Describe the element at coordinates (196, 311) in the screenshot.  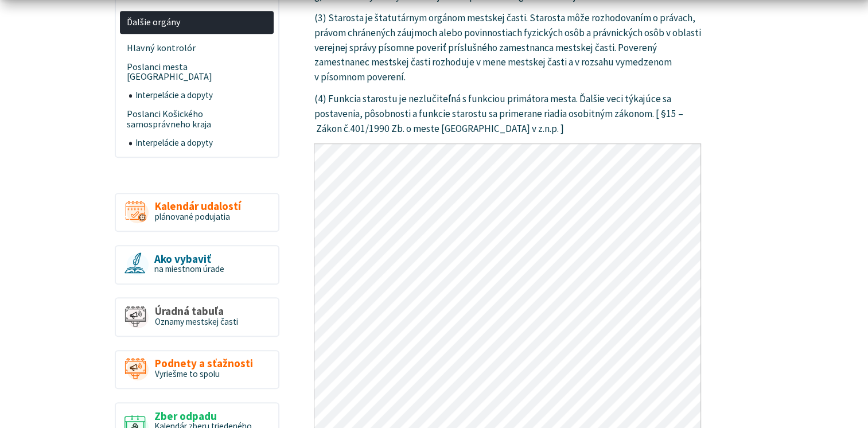
I see `span: Úradná tabuľa` at that location.